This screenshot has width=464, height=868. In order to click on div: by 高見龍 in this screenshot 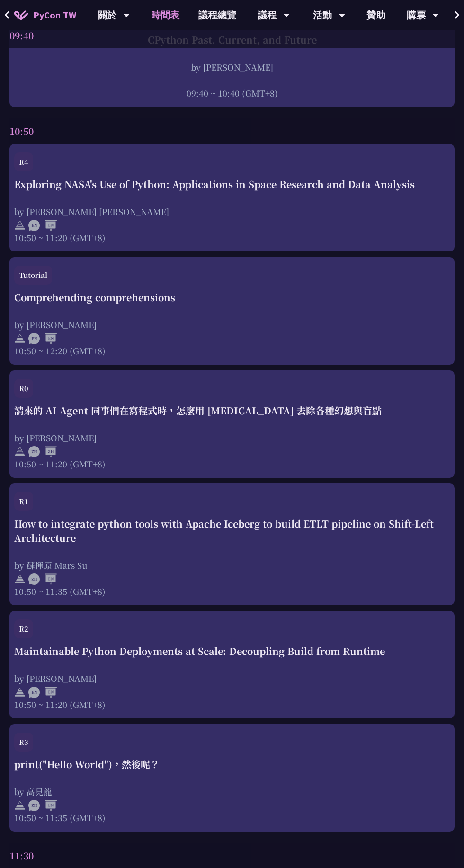, I will do `click(232, 791)`.